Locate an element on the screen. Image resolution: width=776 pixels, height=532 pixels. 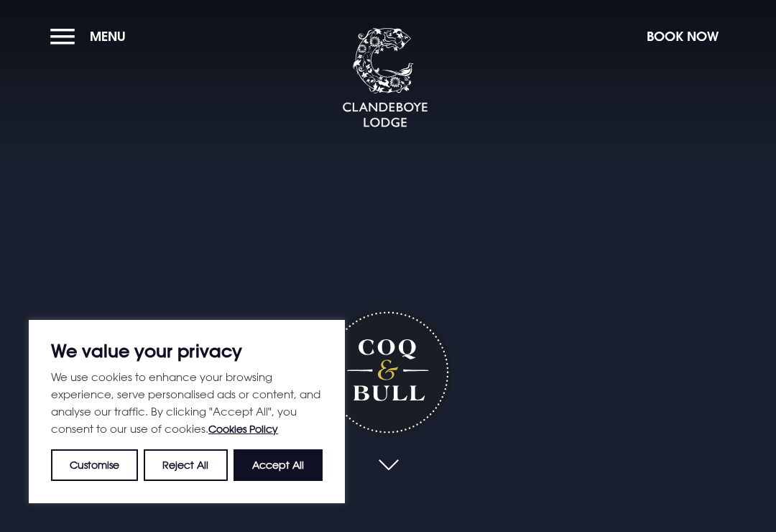
button: Book Now is located at coordinates (682, 36).